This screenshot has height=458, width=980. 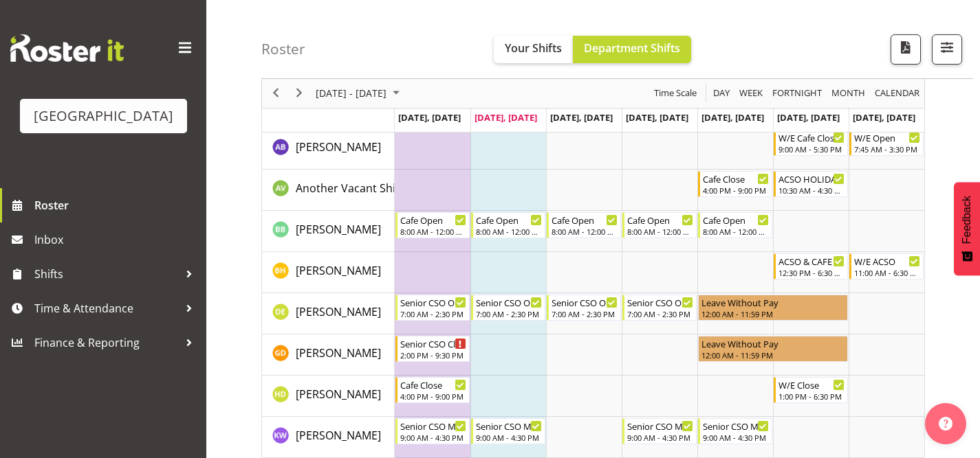 I want to click on div: Donna Euston"s event - Senior CSO Opening Begin From Thursday, September 25, 2025 at 7:00:00 AM G..., so click(x=659, y=308).